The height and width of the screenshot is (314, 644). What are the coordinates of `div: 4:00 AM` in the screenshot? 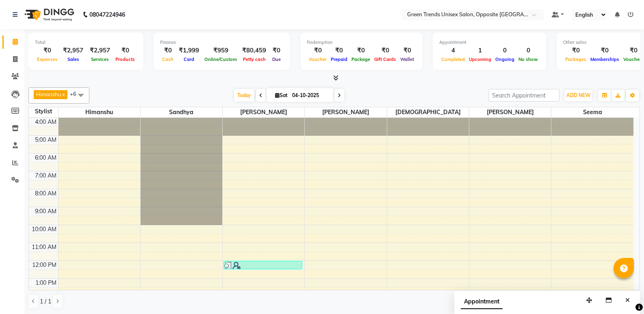 It's located at (46, 122).